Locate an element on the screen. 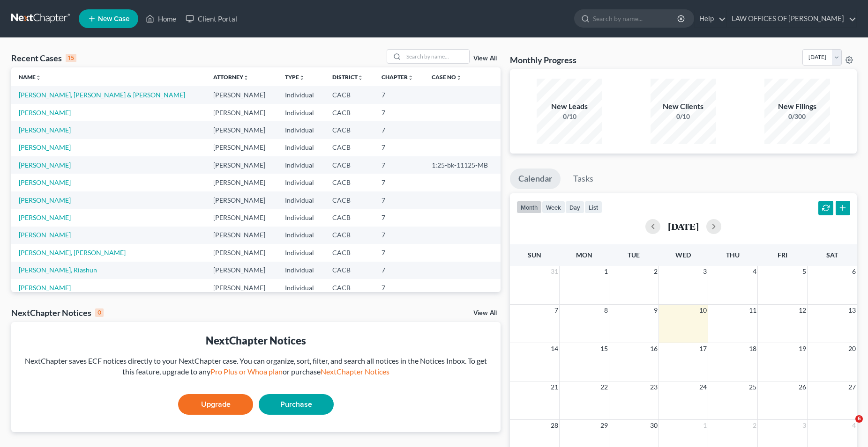  span: Tue is located at coordinates (634, 255).